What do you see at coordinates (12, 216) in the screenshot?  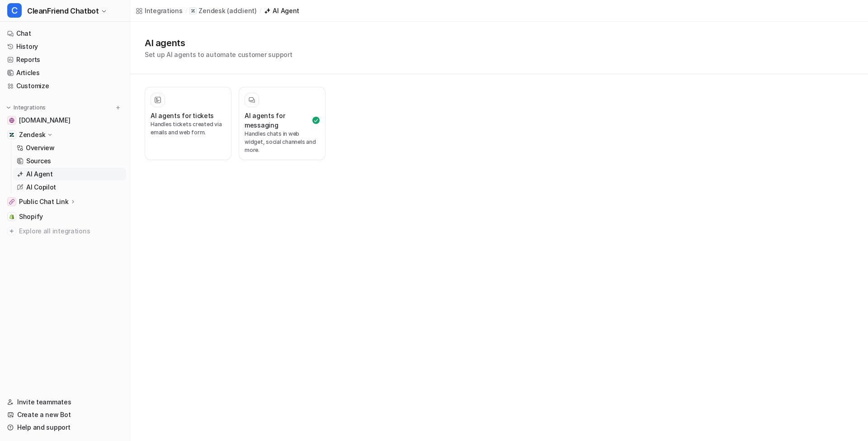 I see `img: Shopify` at bounding box center [12, 216].